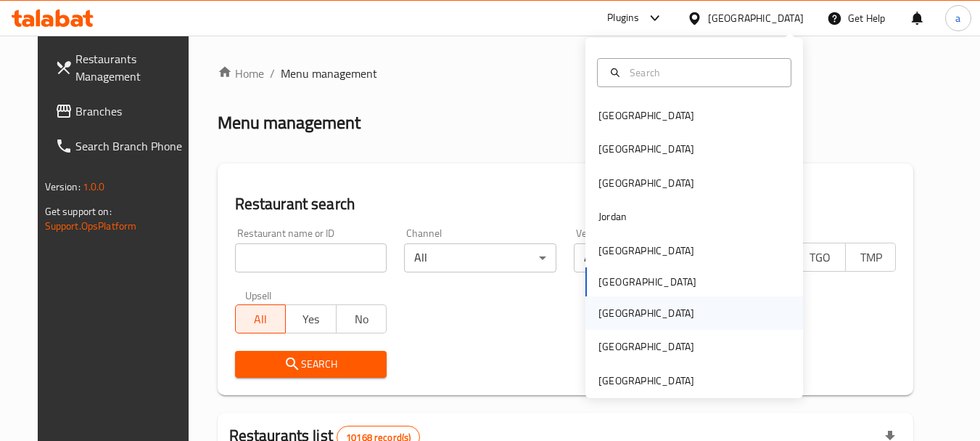 This screenshot has height=441, width=980. I want to click on button: No, so click(361, 319).